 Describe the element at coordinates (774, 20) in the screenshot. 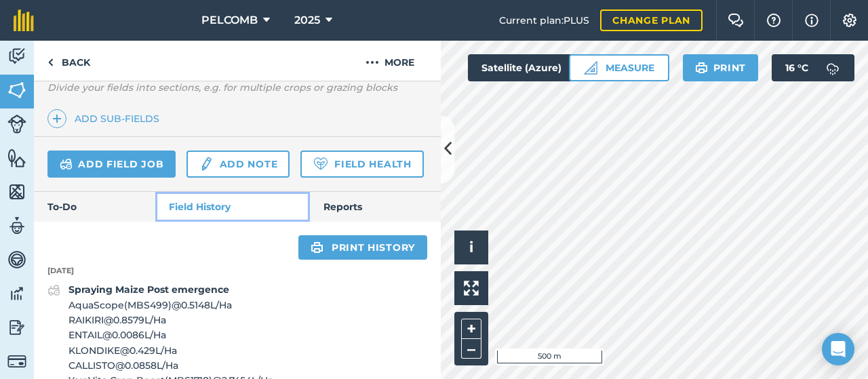

I see `img: A question mark icon` at that location.